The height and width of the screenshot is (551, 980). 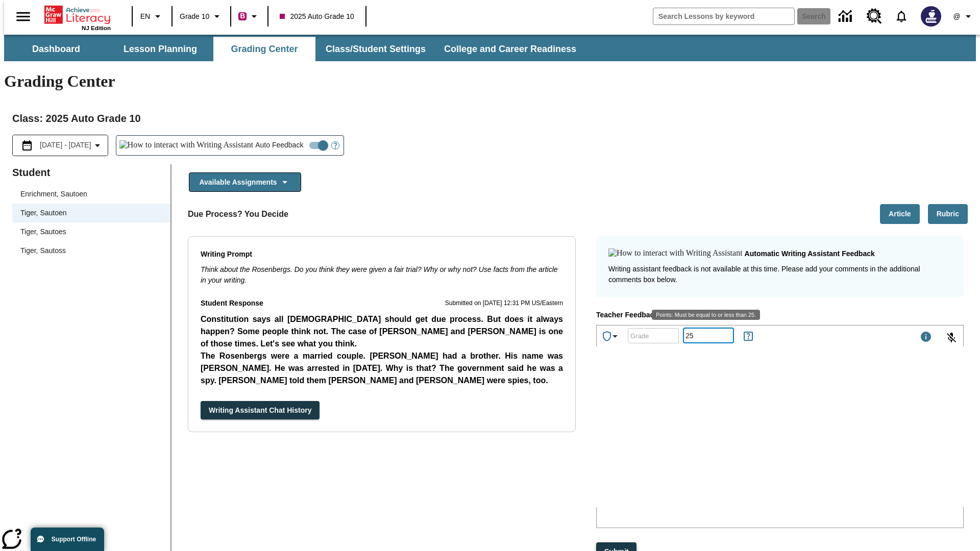 What do you see at coordinates (249, 16) in the screenshot?
I see `button: Boost Class color is violet red. Change class color` at bounding box center [249, 16].